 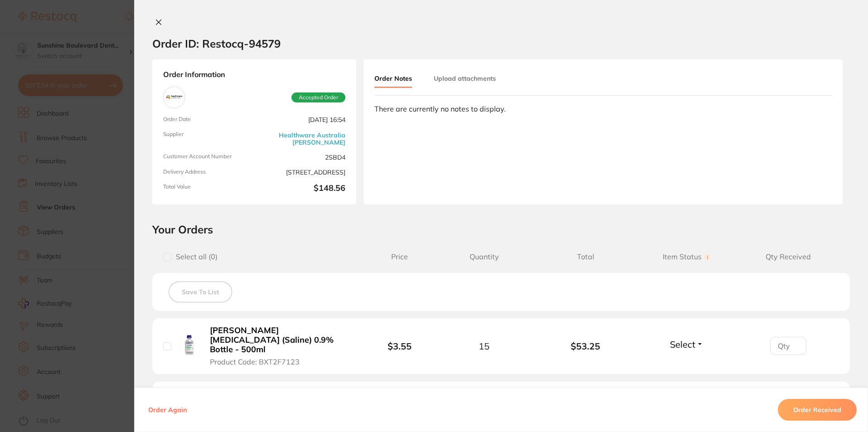 I want to click on span: Delivery Address, so click(x=207, y=172).